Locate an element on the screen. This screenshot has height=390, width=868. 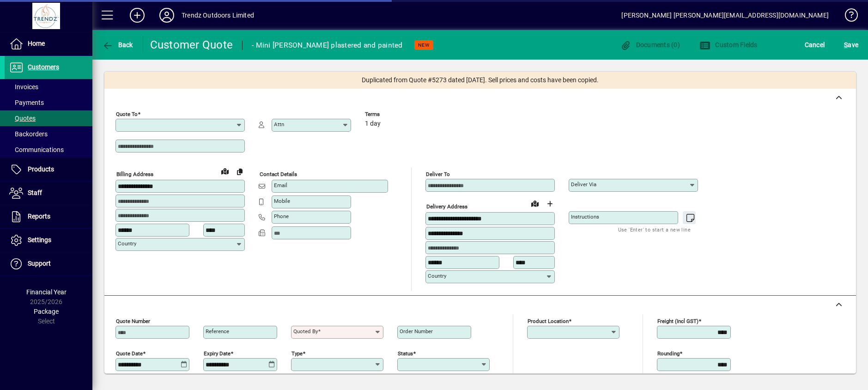
span: ave is located at coordinates (850, 45).